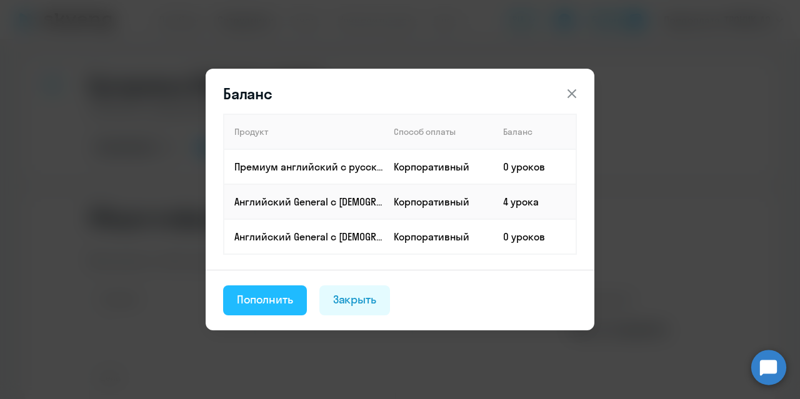  What do you see at coordinates (535, 132) in the screenshot?
I see `th: Баланс` at bounding box center [535, 132].